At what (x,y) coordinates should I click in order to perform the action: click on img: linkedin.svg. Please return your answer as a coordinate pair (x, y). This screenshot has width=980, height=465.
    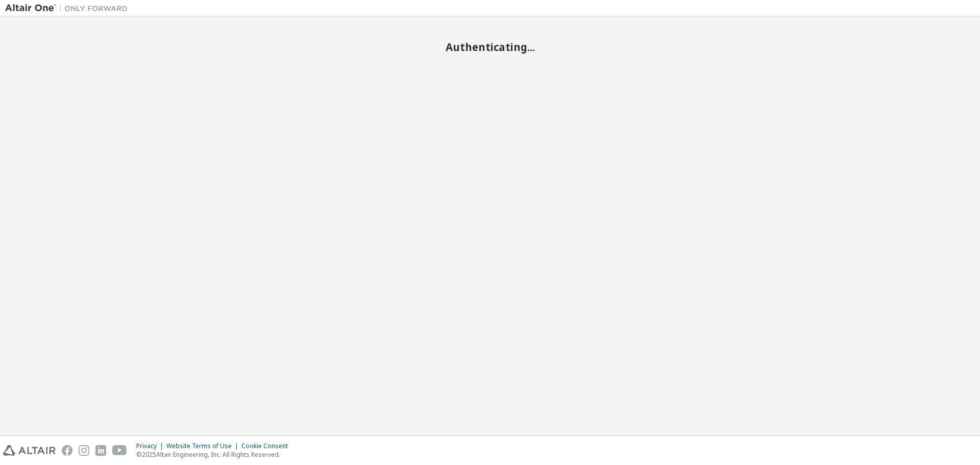
    Looking at the image, I should click on (100, 450).